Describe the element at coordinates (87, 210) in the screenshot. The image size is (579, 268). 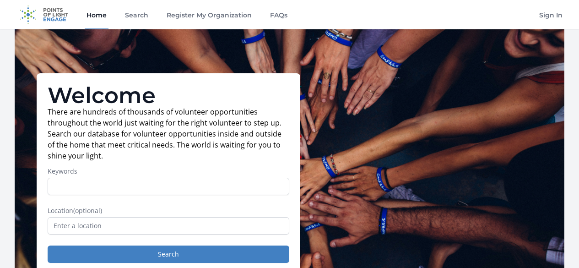
I see `span: (optional)` at that location.